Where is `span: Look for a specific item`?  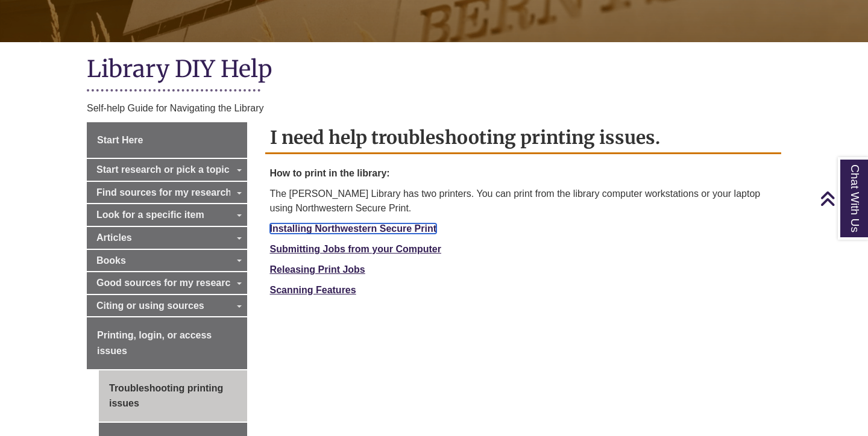
span: Look for a specific item is located at coordinates (150, 215).